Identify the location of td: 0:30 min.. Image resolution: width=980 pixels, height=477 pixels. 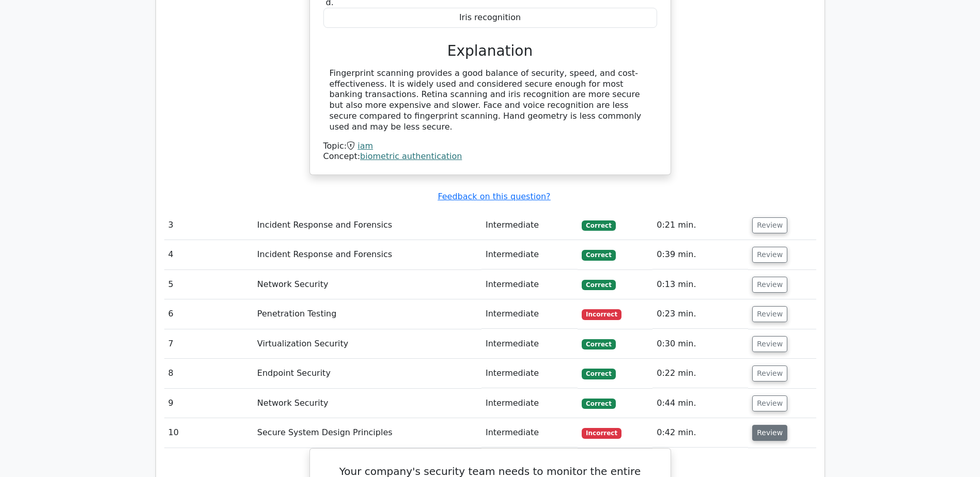
(700, 344).